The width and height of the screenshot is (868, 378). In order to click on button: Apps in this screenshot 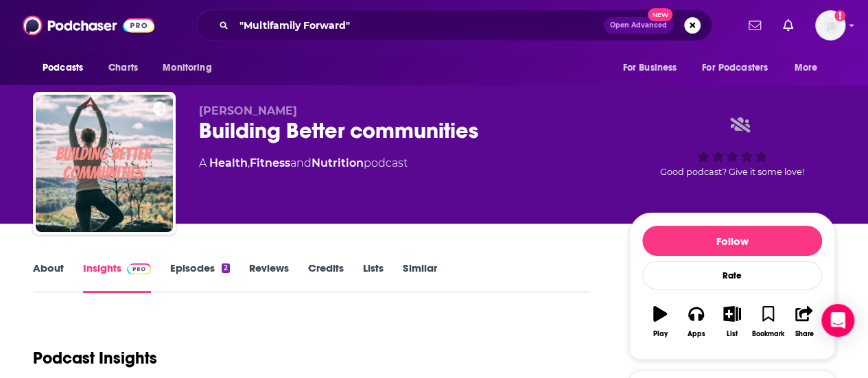, I will do `click(696, 322)`.